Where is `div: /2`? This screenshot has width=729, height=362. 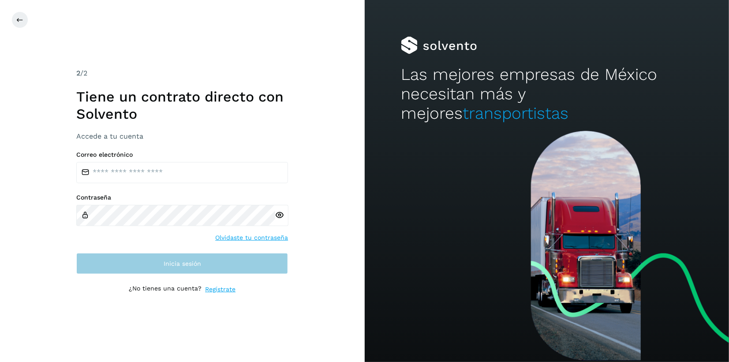
div: /2 is located at coordinates (182, 73).